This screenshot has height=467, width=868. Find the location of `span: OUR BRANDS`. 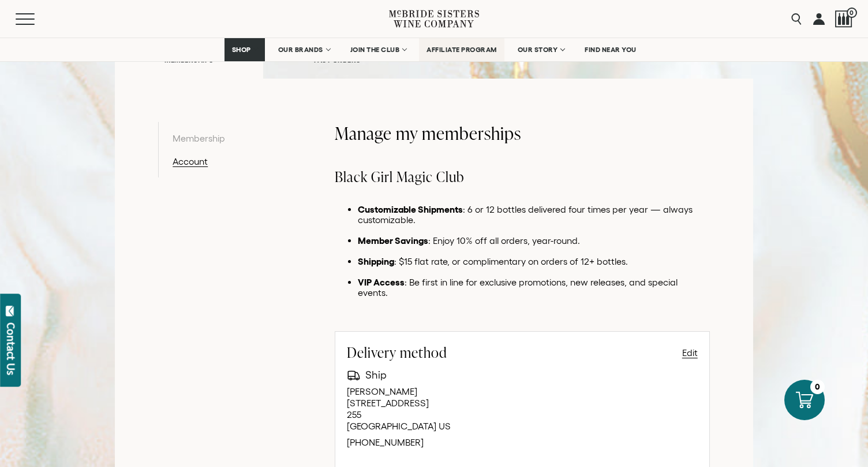

span: OUR BRANDS is located at coordinates (301, 49).